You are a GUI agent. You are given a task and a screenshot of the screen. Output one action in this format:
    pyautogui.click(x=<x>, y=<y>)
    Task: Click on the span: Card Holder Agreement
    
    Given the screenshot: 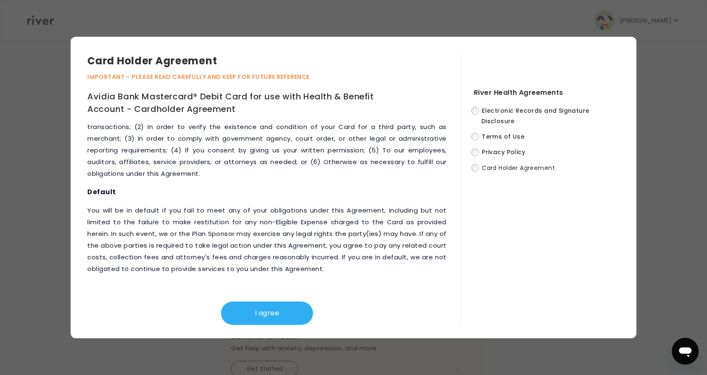 What is the action you would take?
    pyautogui.click(x=518, y=168)
    